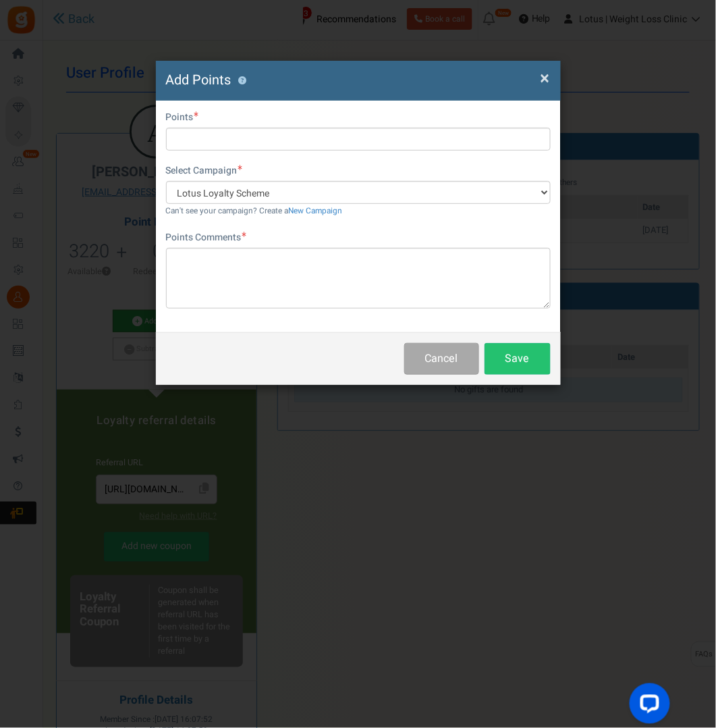 This screenshot has width=716, height=728. I want to click on small: Can't see your campaign? Create a, so click(255, 211).